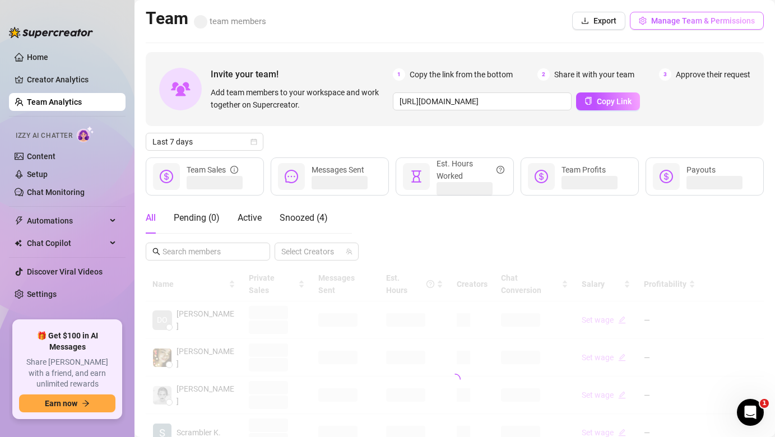 Image resolution: width=775 pixels, height=437 pixels. Describe the element at coordinates (643, 21) in the screenshot. I see `span: setting` at that location.